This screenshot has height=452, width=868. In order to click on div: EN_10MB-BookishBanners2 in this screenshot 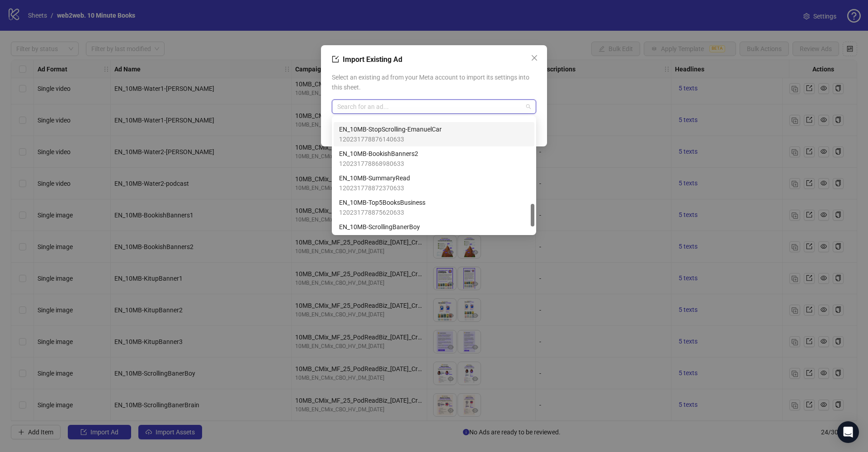, I will do `click(434, 159)`.